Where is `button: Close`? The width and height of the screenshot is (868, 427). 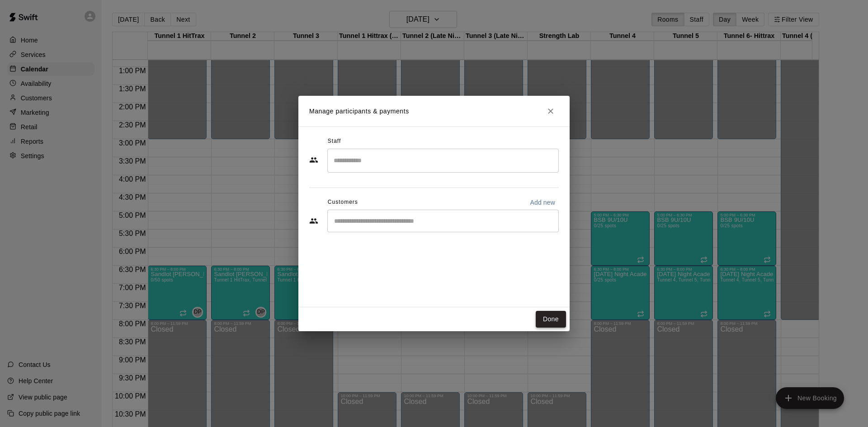
button: Close is located at coordinates (551, 111).